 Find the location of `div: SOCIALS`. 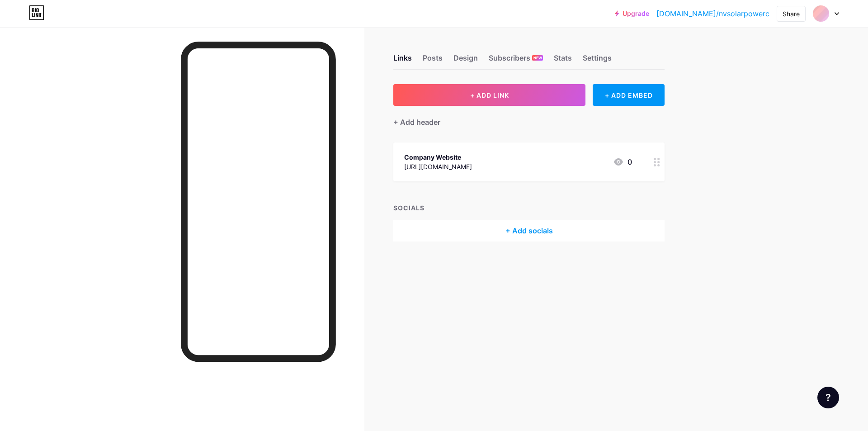

div: SOCIALS is located at coordinates (529, 207).